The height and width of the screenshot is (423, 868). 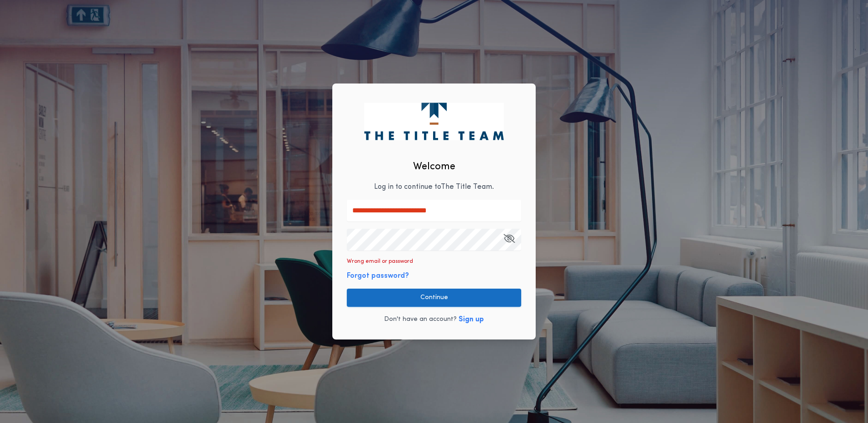 What do you see at coordinates (434, 121) in the screenshot?
I see `img: logo` at bounding box center [434, 121].